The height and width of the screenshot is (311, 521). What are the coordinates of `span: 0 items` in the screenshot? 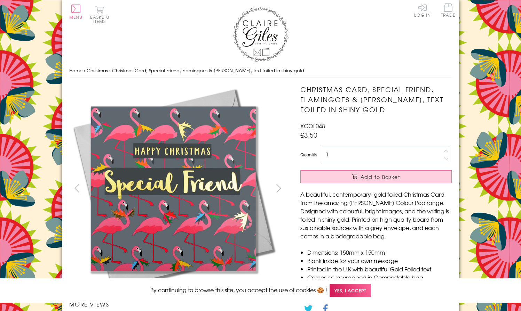 It's located at (101, 19).